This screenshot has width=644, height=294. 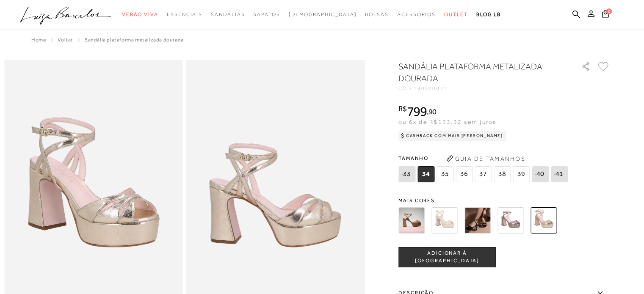 I want to click on span: 799, so click(x=416, y=112).